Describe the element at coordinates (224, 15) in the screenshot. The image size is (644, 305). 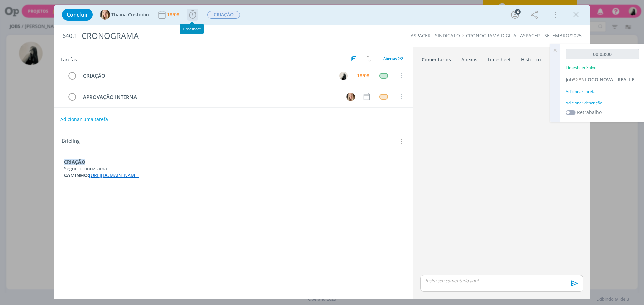
I see `button: CRIAÇÃO` at that location.